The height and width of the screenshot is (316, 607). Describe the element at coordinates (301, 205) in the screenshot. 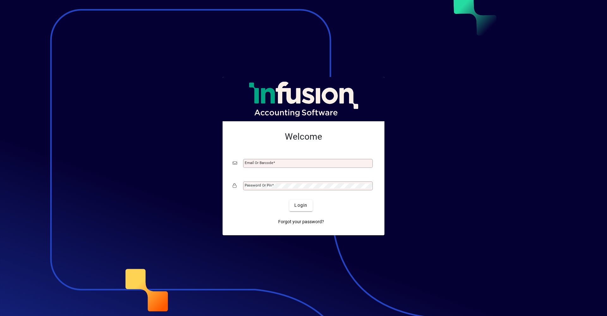

I see `span: Login` at that location.